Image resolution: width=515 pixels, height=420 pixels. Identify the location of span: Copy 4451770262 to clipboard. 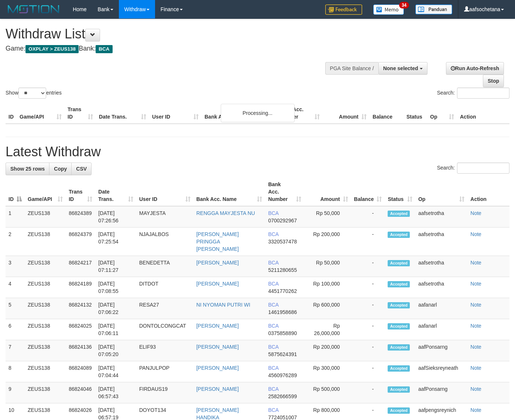
(283, 291).